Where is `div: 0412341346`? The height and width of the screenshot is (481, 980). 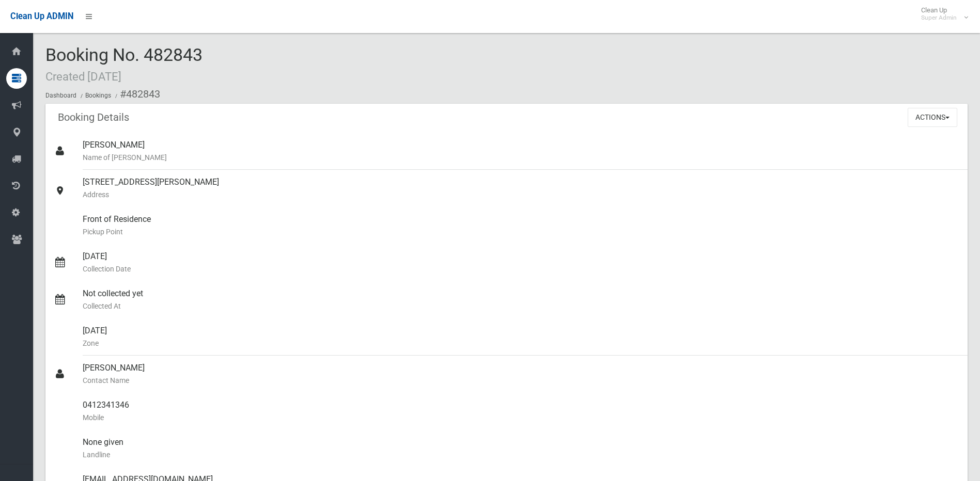 div: 0412341346 is located at coordinates (521, 411).